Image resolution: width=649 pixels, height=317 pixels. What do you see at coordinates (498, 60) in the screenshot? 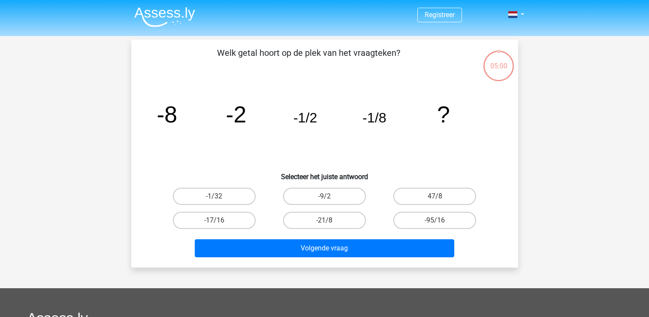
I see `div: 05:00` at bounding box center [498, 60].